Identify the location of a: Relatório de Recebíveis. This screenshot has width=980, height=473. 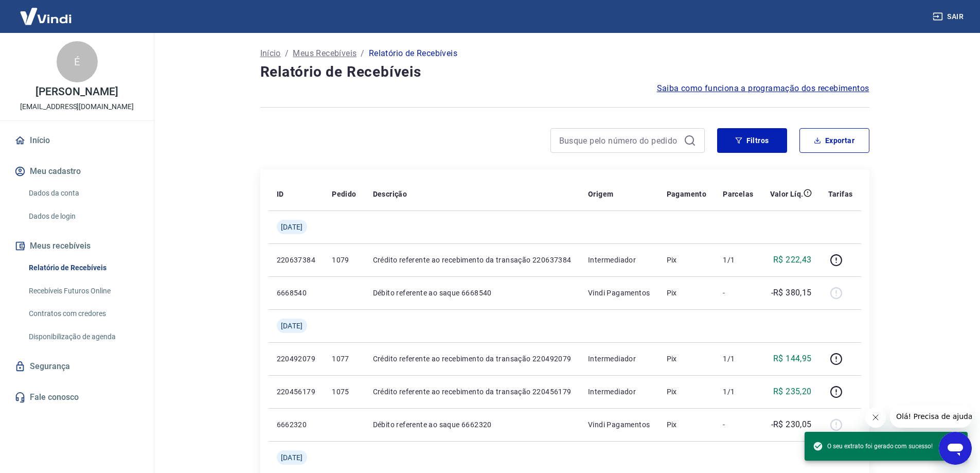
(83, 268).